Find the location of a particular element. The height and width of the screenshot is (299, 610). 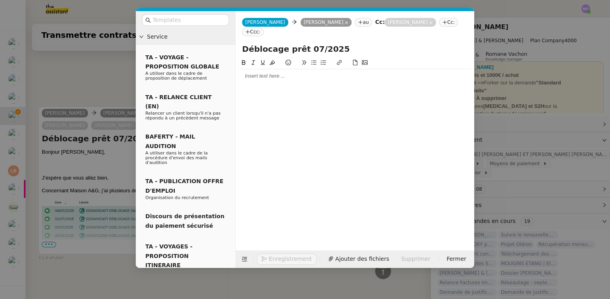

nz-tag: au is located at coordinates (363, 22).